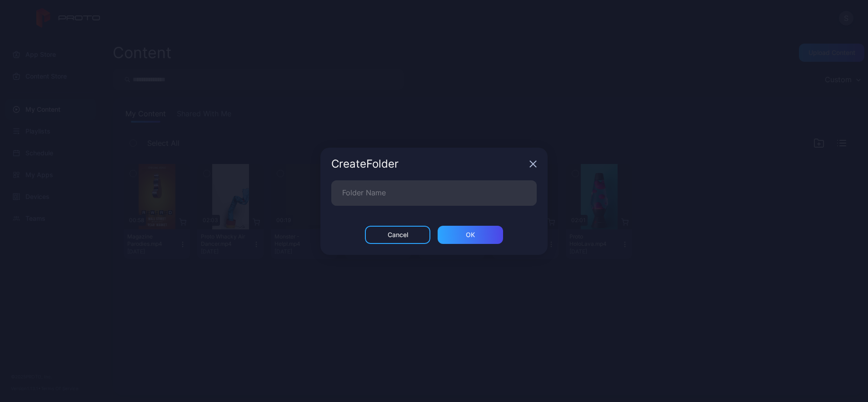 The width and height of the screenshot is (868, 402). I want to click on button: Cancel, so click(398, 235).